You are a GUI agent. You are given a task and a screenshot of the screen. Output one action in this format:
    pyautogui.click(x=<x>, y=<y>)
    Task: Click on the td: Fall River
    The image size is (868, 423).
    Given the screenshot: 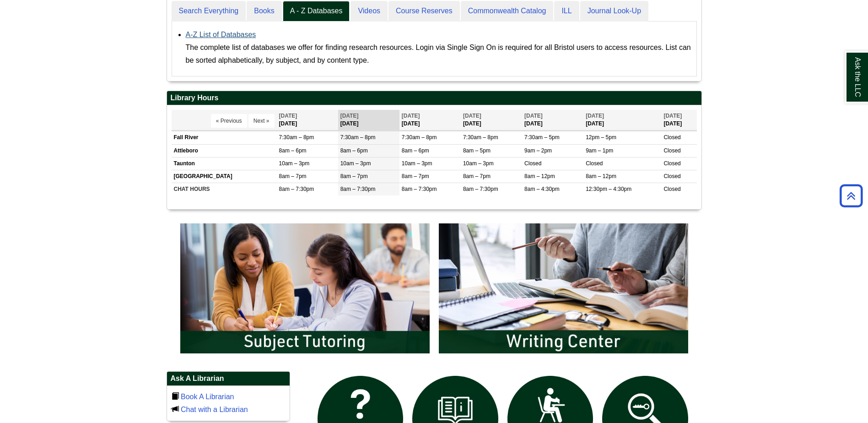 What is the action you would take?
    pyautogui.click(x=224, y=138)
    